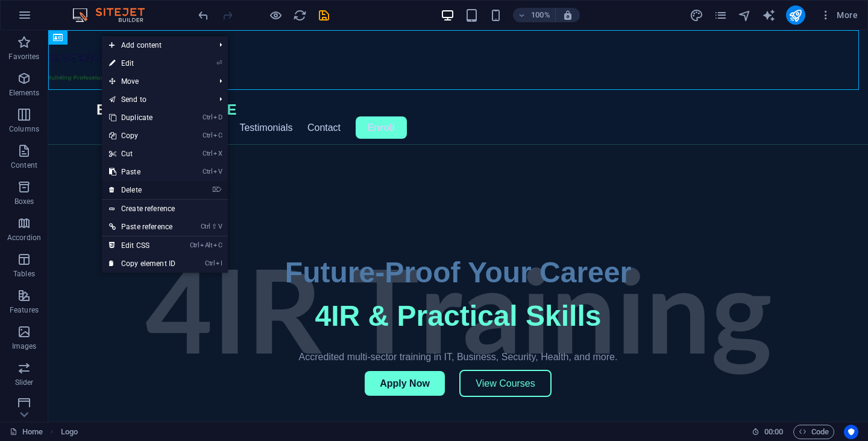 This screenshot has height=441, width=868. Describe the element at coordinates (142, 172) in the screenshot. I see `a: CtrlVPaste` at that location.